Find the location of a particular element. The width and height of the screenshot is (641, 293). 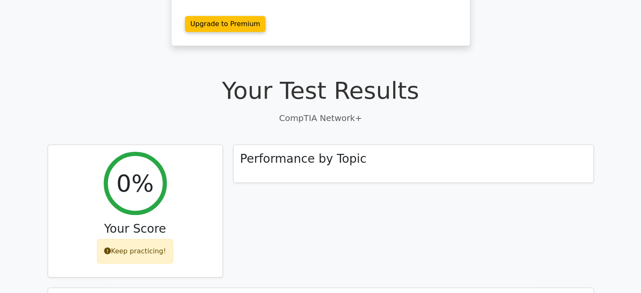

h3: Your Score is located at coordinates (135, 229).